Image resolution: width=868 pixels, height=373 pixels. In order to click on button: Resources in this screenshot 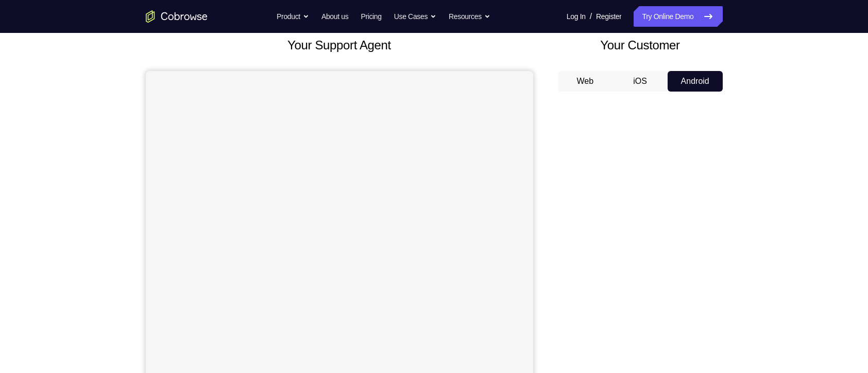, I will do `click(469, 16)`.